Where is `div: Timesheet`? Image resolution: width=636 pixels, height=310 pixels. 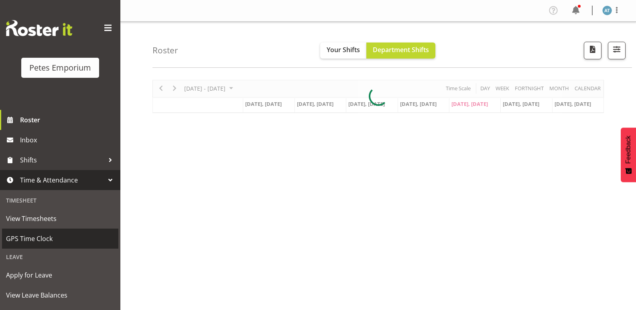 div: Timesheet is located at coordinates (60, 200).